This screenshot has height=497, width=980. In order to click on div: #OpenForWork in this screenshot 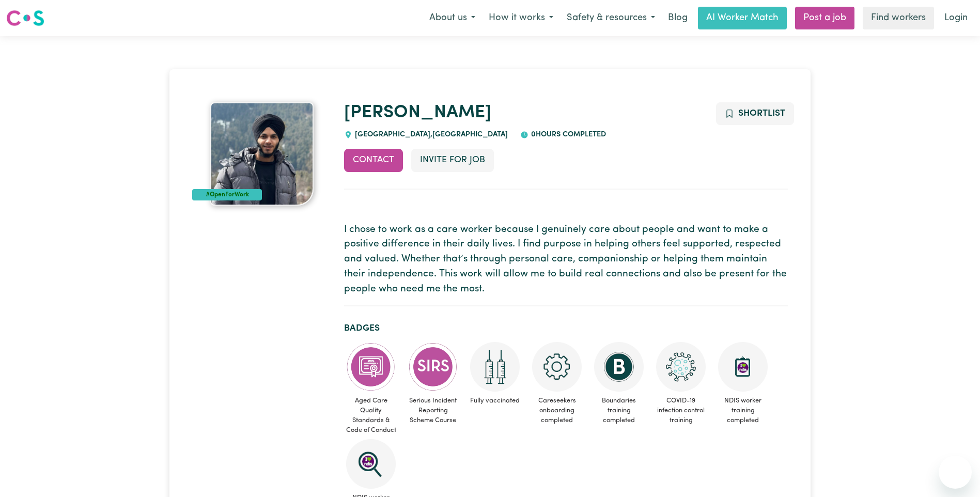, I will do `click(227, 195)`.